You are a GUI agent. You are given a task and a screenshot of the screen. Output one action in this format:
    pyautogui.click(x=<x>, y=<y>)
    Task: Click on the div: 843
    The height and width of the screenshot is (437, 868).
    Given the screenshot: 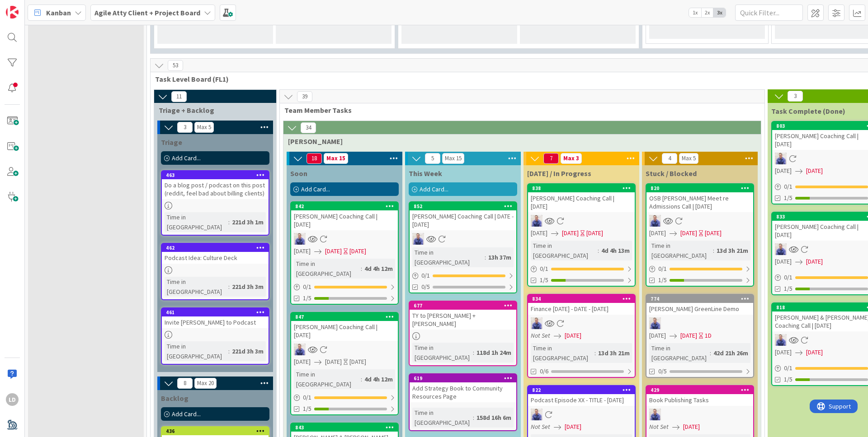 What is the action you would take?
    pyautogui.click(x=347, y=428)
    